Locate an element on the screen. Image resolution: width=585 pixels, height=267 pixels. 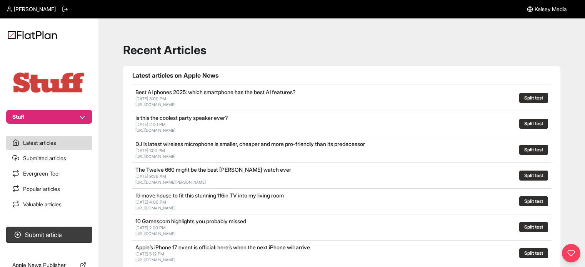
a: I’d move house to fit this stunning 116in TV into my living room is located at coordinates (210, 195).